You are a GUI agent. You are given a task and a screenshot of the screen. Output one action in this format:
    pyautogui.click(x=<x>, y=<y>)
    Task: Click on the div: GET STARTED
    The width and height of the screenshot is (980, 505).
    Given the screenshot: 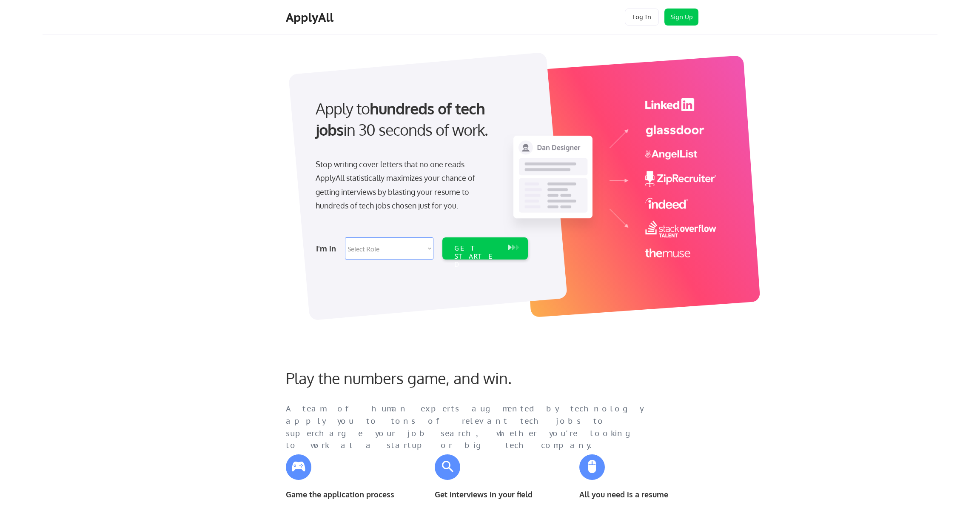 What is the action you would take?
    pyautogui.click(x=477, y=257)
    